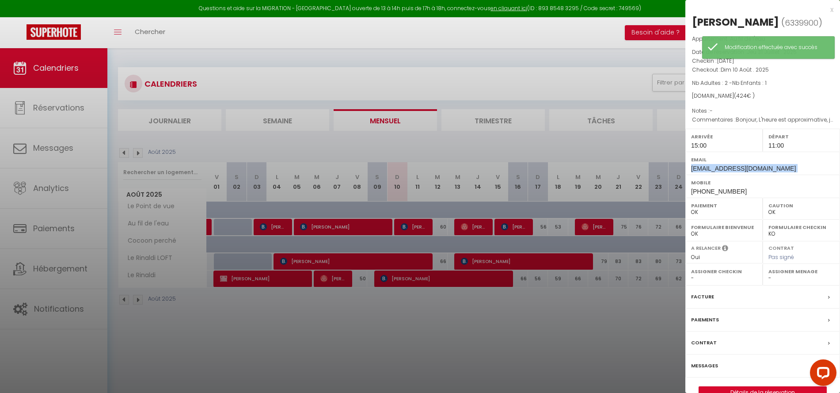  I want to click on span: 6339900, so click(802, 23).